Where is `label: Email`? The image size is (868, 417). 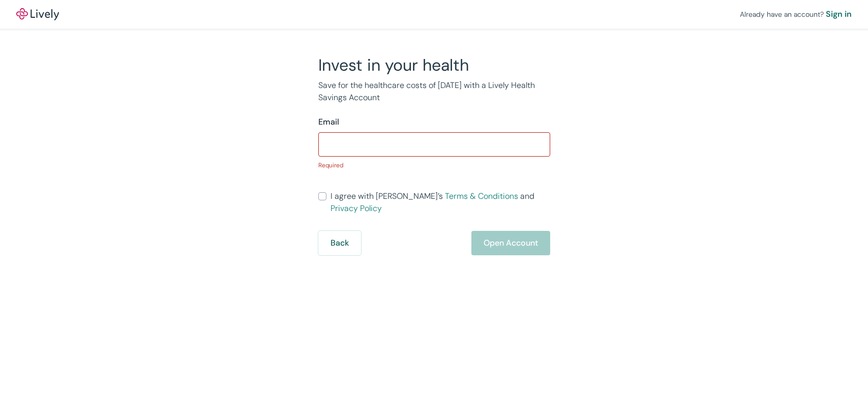
label: Email is located at coordinates (328, 122).